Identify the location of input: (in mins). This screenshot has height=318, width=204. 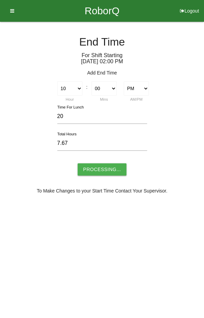
(102, 116).